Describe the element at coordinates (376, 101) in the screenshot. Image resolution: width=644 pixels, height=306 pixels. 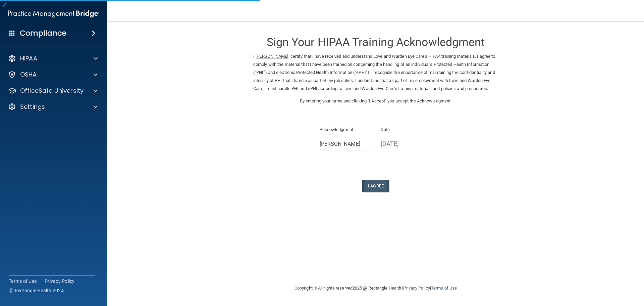
I see `p: By entering your name and clicking "I Accept" you accept the Acknowledgment.` at that location.